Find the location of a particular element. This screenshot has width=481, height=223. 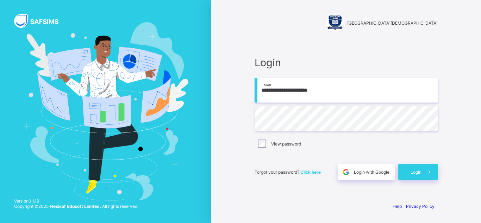

img: google.396cfc9801f0270233282035f929180a.svg is located at coordinates (346, 172).